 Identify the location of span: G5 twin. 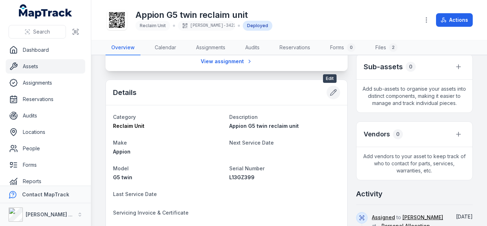
(123, 177).